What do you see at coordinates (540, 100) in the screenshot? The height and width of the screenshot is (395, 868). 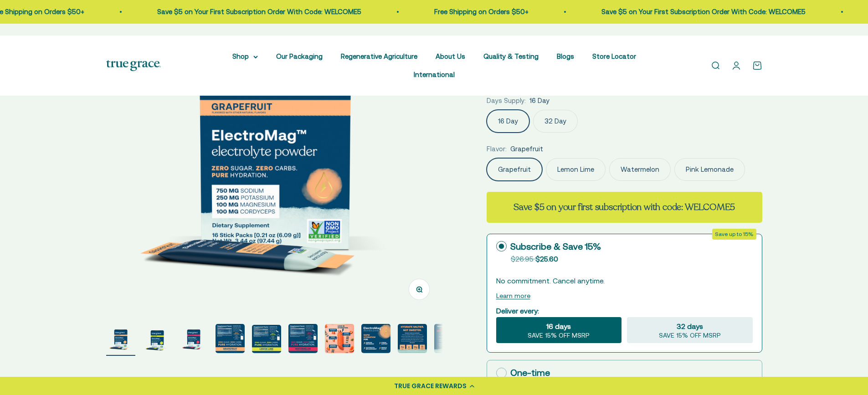 I see `span: 16 Day` at bounding box center [540, 100].